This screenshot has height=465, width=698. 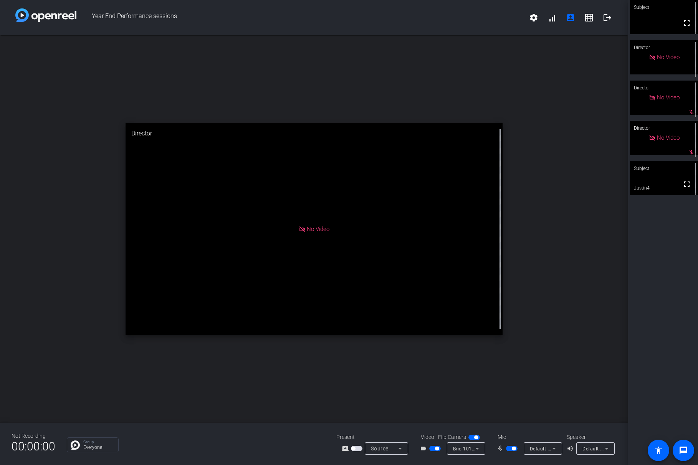 I want to click on mat-icon: message, so click(x=683, y=450).